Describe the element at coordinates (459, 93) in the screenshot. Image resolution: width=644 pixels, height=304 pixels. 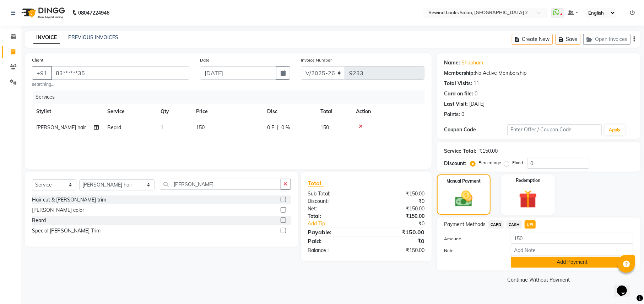
I see `div: Card on file:` at that location.